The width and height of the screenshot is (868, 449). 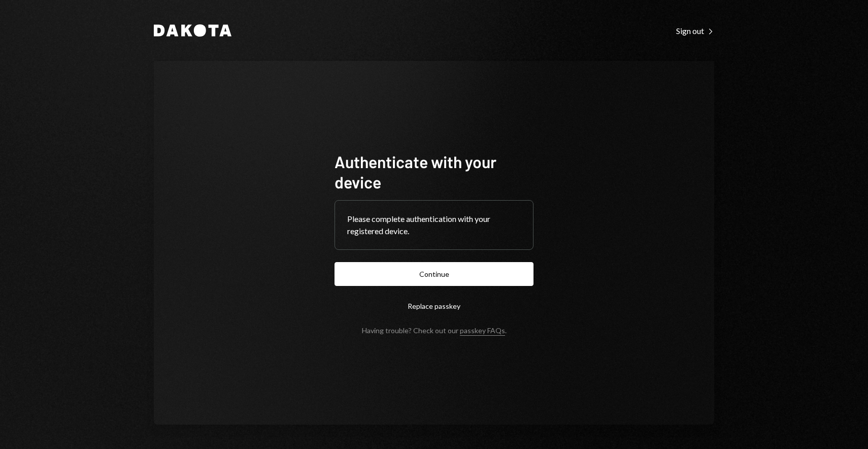 I want to click on h1: Authenticate with your device, so click(x=434, y=172).